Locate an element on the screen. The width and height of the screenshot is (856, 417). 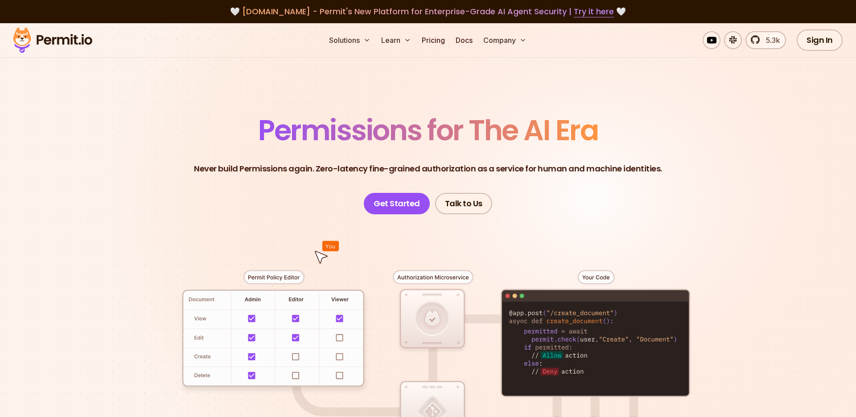
a: Try it here is located at coordinates (594, 12).